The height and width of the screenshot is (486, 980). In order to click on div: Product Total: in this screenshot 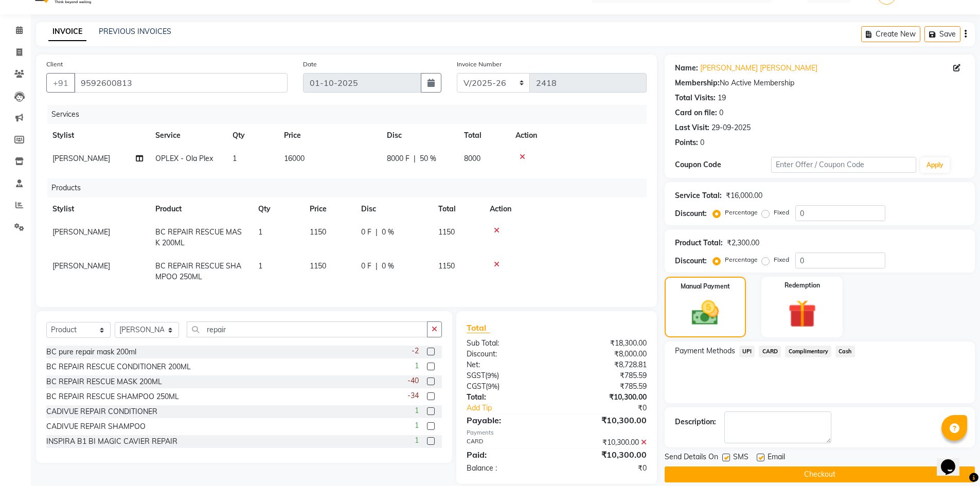, I will do `click(698, 243)`.